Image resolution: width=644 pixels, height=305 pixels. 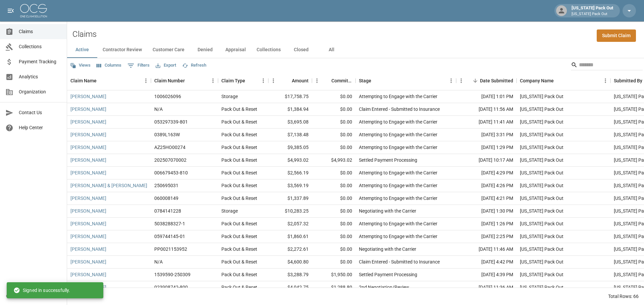 I want to click on span: Organization, so click(x=40, y=92).